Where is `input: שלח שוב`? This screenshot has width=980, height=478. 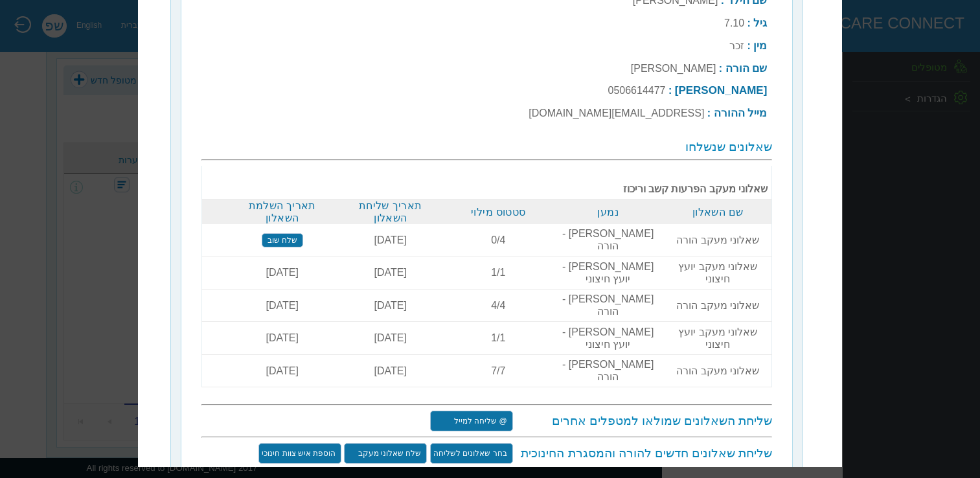 input: שלח שוב is located at coordinates (283, 241).